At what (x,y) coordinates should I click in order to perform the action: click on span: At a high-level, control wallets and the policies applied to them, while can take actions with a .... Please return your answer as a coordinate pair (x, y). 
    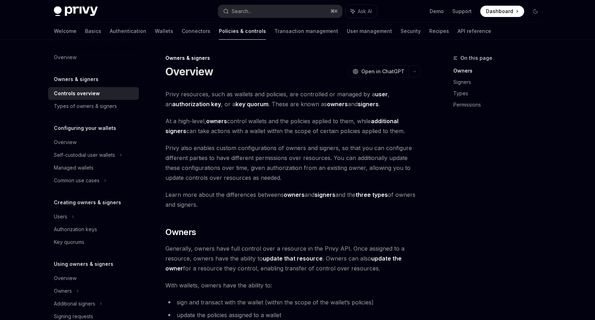
    Looking at the image, I should click on (293, 126).